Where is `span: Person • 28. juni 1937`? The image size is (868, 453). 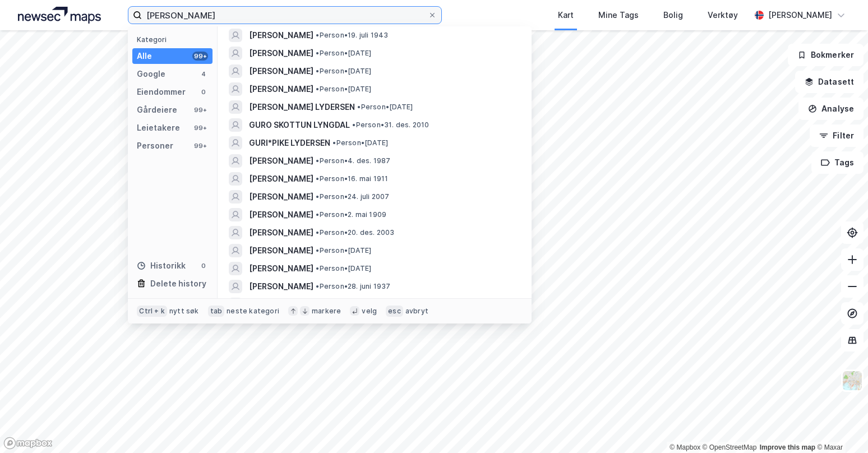 span: Person • 28. juni 1937 is located at coordinates (353, 287).